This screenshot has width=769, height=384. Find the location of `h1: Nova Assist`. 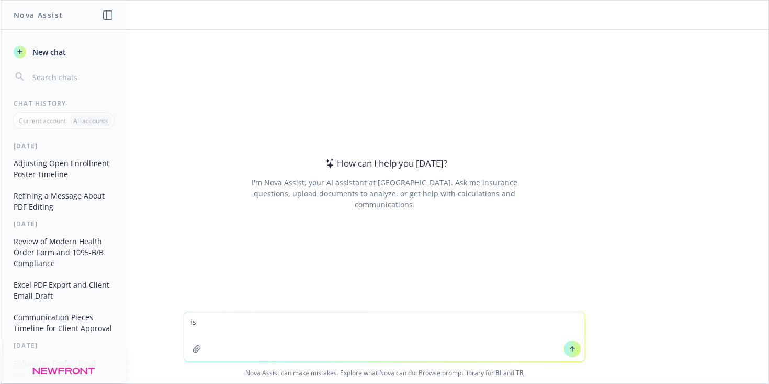

h1: Nova Assist is located at coordinates (38, 15).